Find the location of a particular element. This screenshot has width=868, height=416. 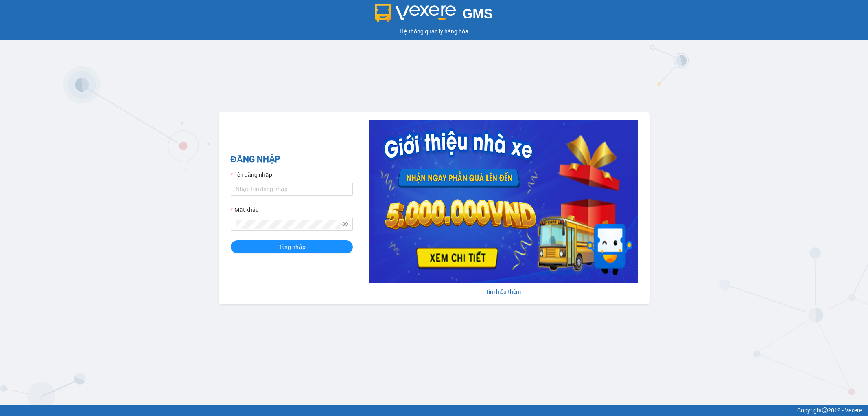

img: logo 2 is located at coordinates (416, 13).